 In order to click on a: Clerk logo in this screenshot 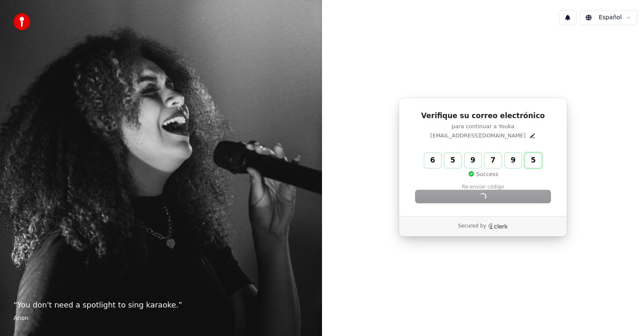, I will do `click(498, 226)`.